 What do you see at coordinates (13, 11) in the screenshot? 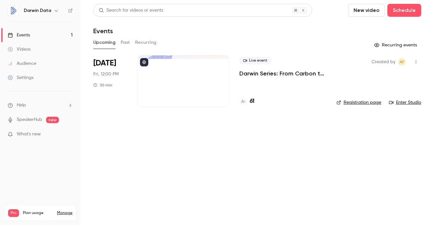
I see `img: Darwin Data` at bounding box center [13, 11].